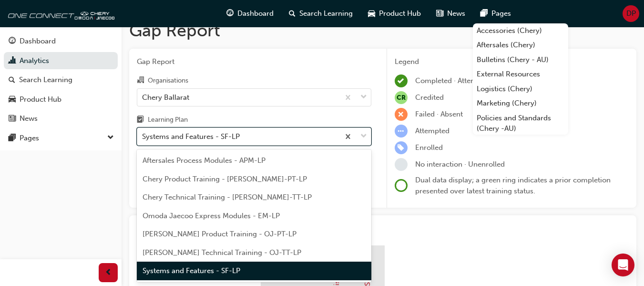  I want to click on span: Completed · Attended · Passed, so click(465, 81).